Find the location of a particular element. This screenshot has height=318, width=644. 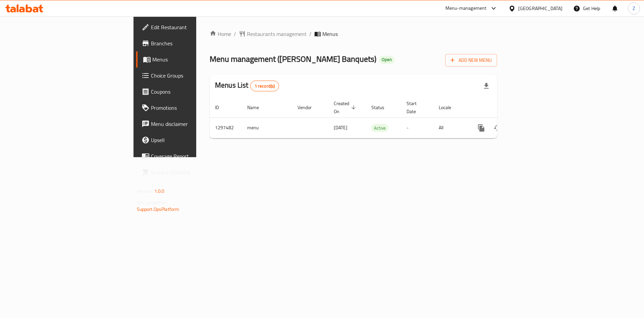

span: Vendor is located at coordinates (309, 107).